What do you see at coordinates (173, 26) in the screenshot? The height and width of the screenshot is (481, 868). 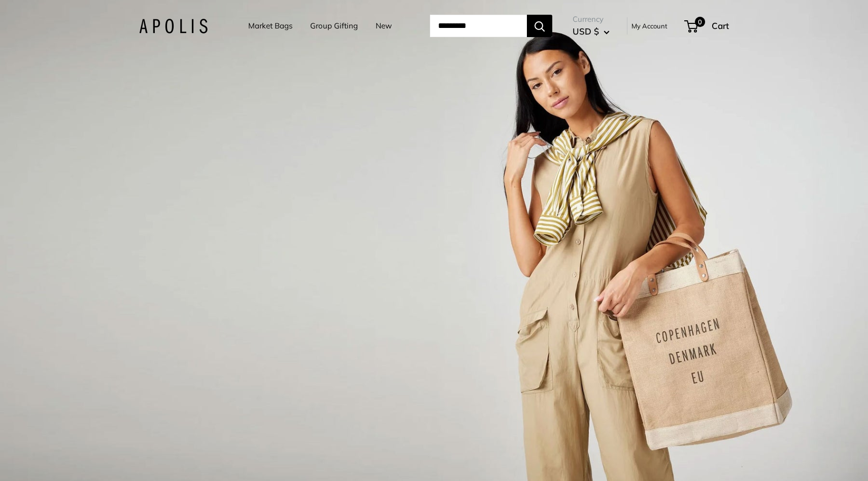 I see `img: Apolis` at bounding box center [173, 26].